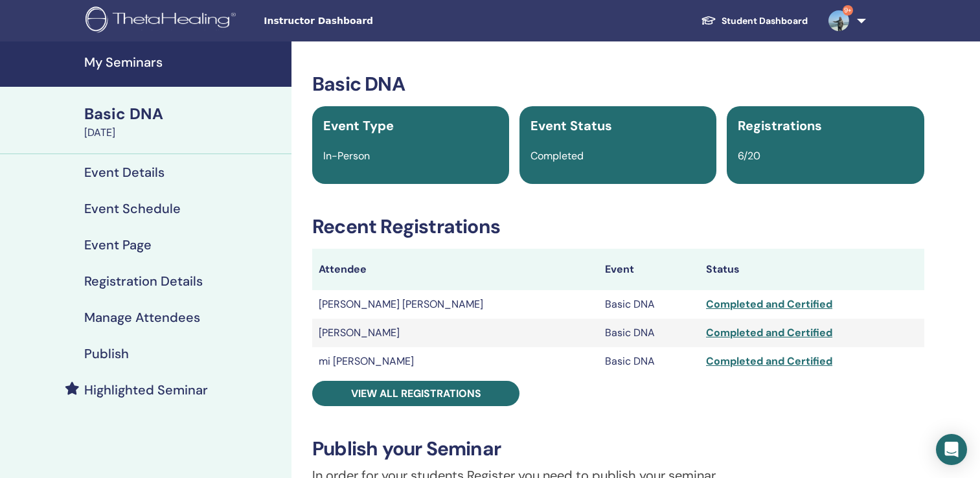 The height and width of the screenshot is (478, 980). I want to click on h4: Registration Details, so click(143, 282).